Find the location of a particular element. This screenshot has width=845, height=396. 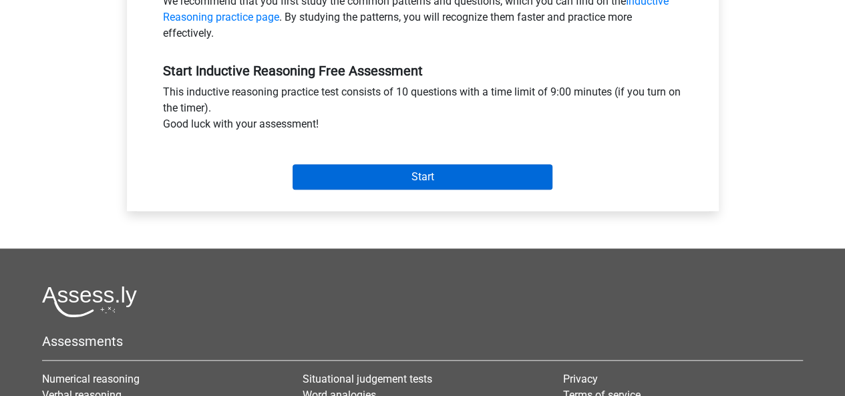

h5: Start Inductive Reasoning Free Assessment is located at coordinates (423, 71).